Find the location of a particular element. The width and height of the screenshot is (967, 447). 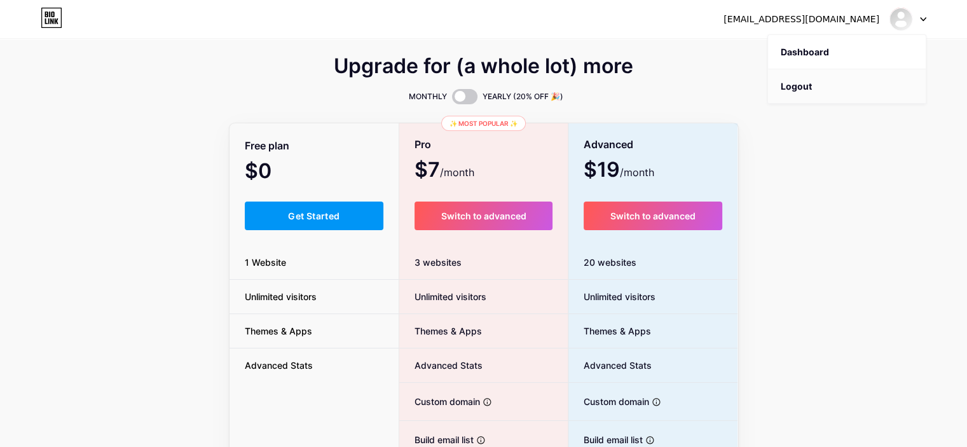

span: Free plan is located at coordinates (267, 146).